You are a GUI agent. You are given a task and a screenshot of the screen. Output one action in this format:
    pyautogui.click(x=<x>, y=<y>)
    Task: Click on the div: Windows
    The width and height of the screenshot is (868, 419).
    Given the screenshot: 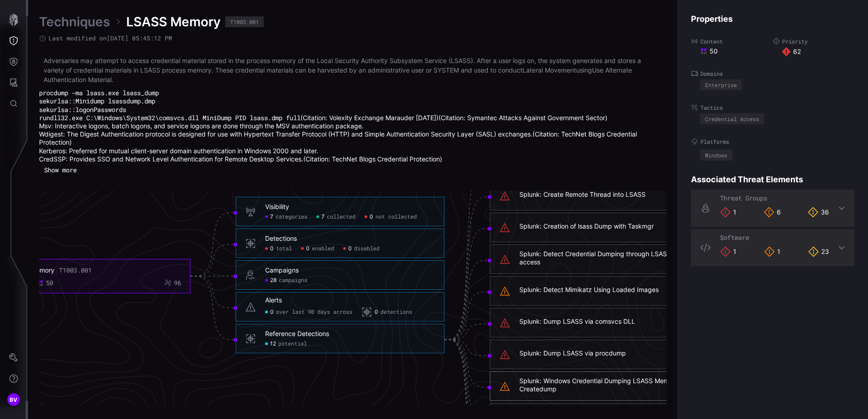 What is the action you would take?
    pyautogui.click(x=716, y=155)
    